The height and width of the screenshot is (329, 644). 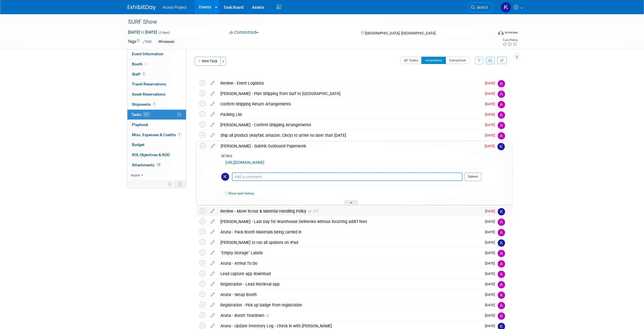 I want to click on a: Booth, so click(x=157, y=64).